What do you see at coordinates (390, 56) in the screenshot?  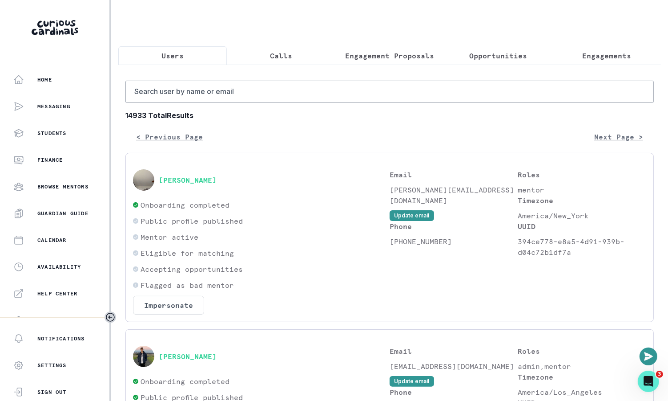 I see `p: Engagement Proposals` at bounding box center [390, 56].